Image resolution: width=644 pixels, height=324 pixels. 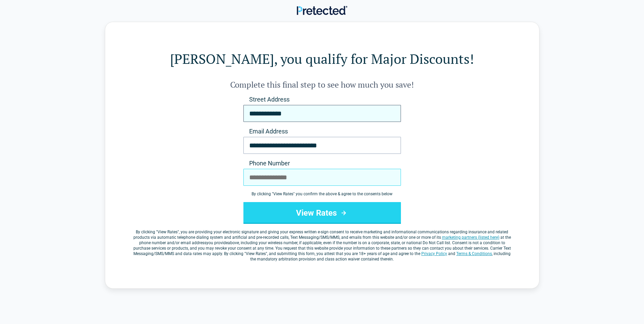 I want to click on div: By clicking " View Rates " you confirm the above & agree to the consents below, so click(x=322, y=194).